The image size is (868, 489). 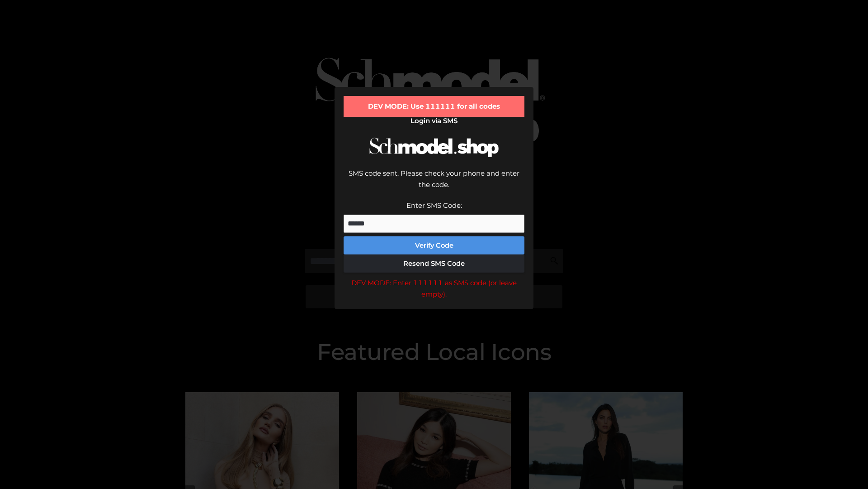 I want to click on img: Schmodel Logo, so click(x=434, y=147).